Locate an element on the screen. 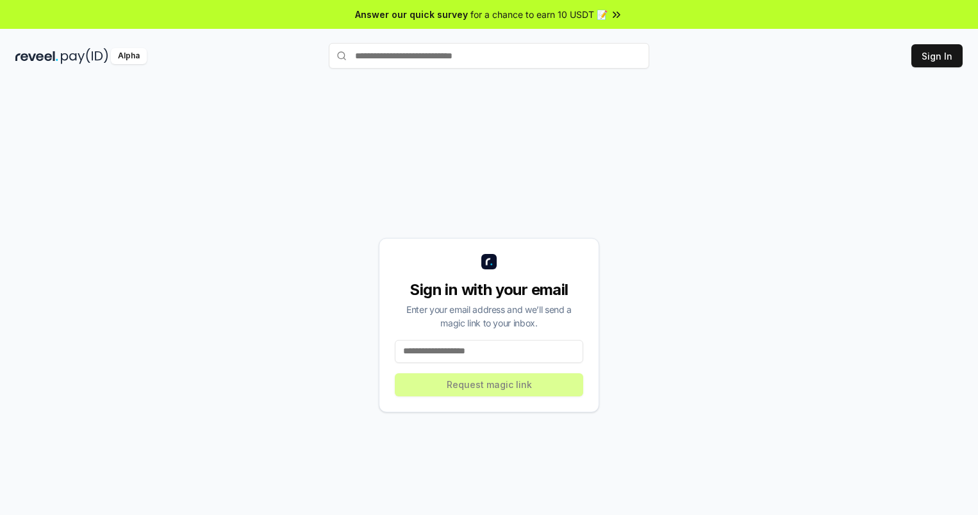  img: logo_small is located at coordinates (489, 261).